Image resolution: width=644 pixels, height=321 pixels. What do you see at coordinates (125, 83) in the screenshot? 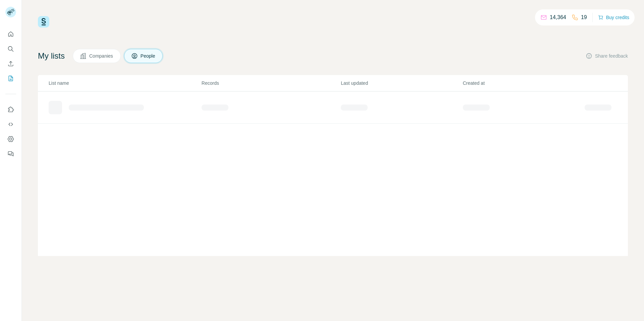
I see `p: List name` at bounding box center [125, 83].